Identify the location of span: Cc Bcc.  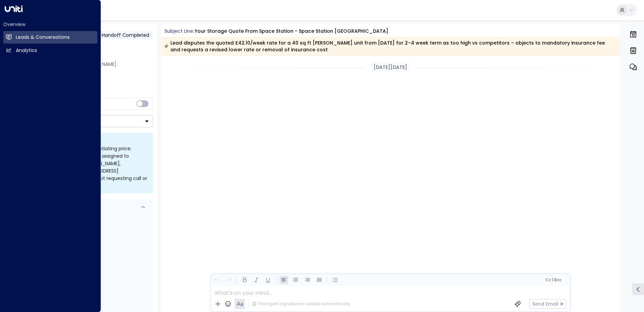
(553, 280).